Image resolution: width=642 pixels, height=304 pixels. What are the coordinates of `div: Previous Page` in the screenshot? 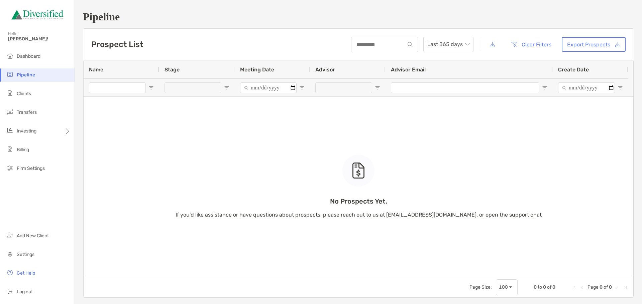 It's located at (582, 288).